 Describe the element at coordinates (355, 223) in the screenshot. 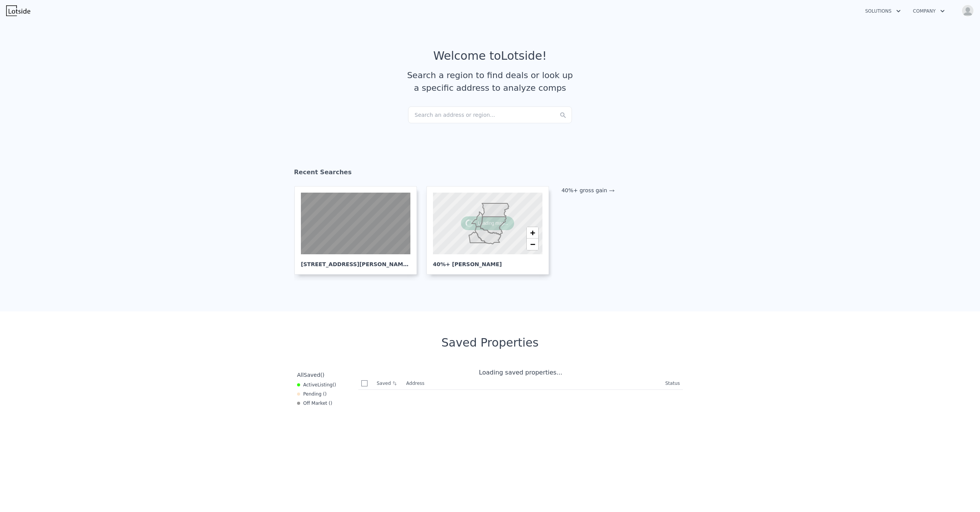

I see `div: Main Display` at that location.